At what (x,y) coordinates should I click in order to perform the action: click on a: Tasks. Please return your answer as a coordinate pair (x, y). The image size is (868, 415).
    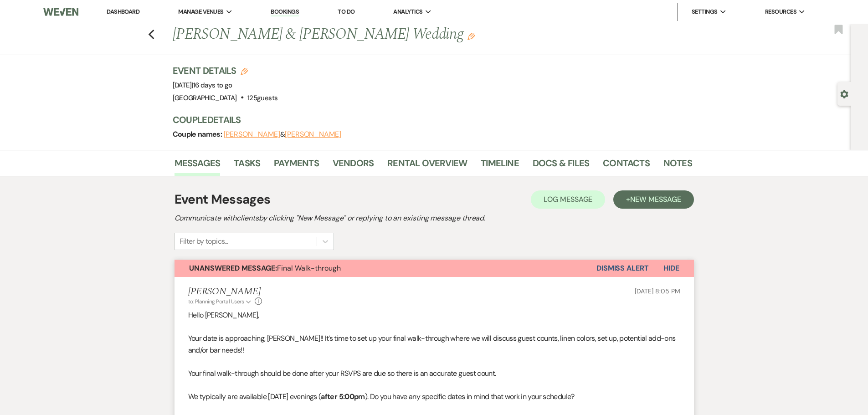
    Looking at the image, I should click on (247, 166).